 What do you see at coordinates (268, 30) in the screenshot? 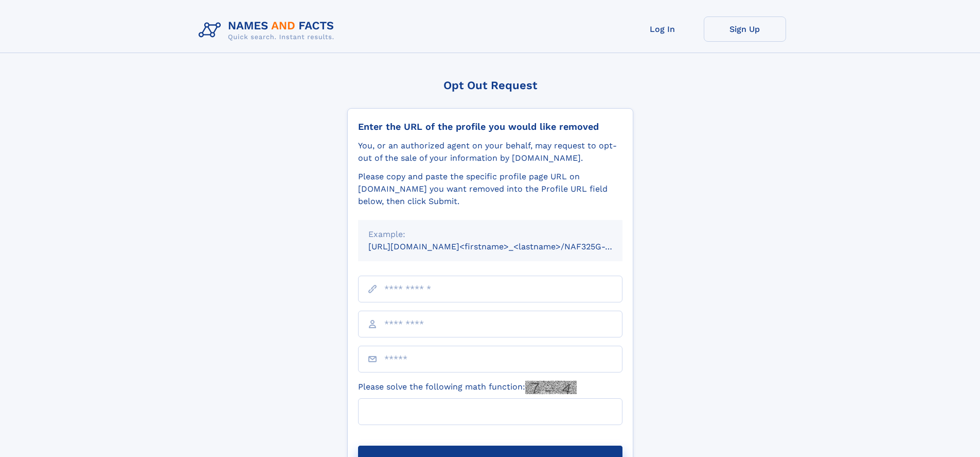
I see `img: Logo Names and Facts` at bounding box center [268, 30].